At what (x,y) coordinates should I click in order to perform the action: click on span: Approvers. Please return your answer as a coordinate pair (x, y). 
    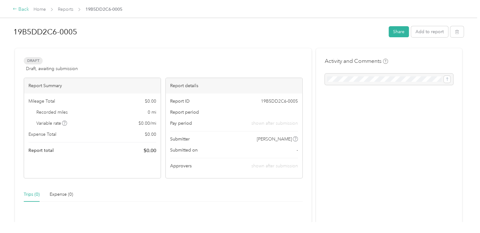
    Looking at the image, I should click on (181, 166).